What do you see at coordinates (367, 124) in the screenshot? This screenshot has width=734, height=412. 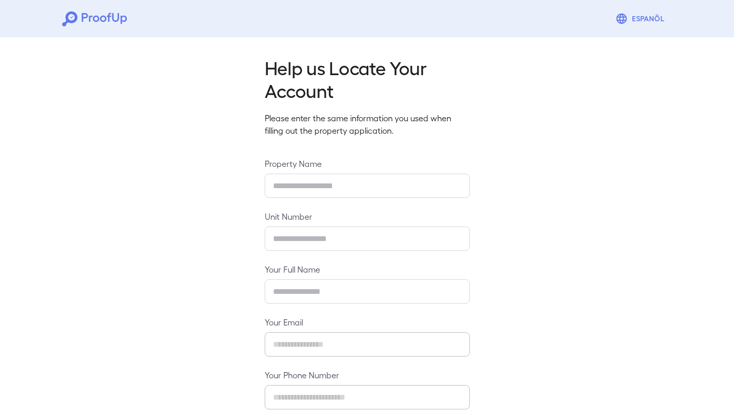 I see `p: Please enter the same information you used when filling out the property application.` at bounding box center [367, 124].